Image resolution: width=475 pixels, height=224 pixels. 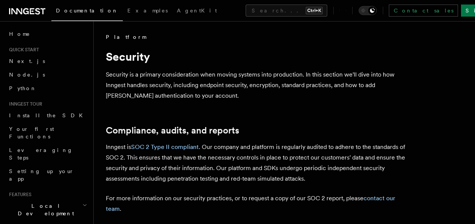 What do you see at coordinates (367, 11) in the screenshot?
I see `button: Toggle dark mode` at bounding box center [367, 11].